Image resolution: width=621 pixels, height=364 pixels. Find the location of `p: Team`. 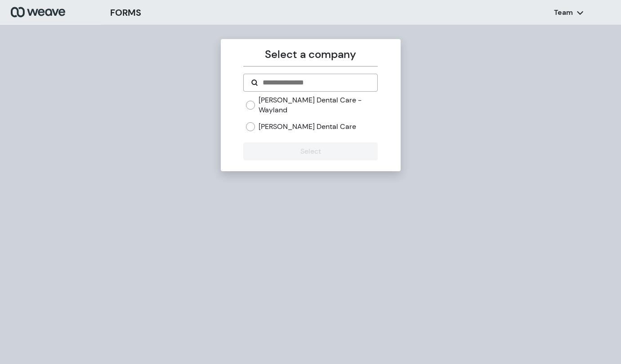

p: Team is located at coordinates (563, 12).